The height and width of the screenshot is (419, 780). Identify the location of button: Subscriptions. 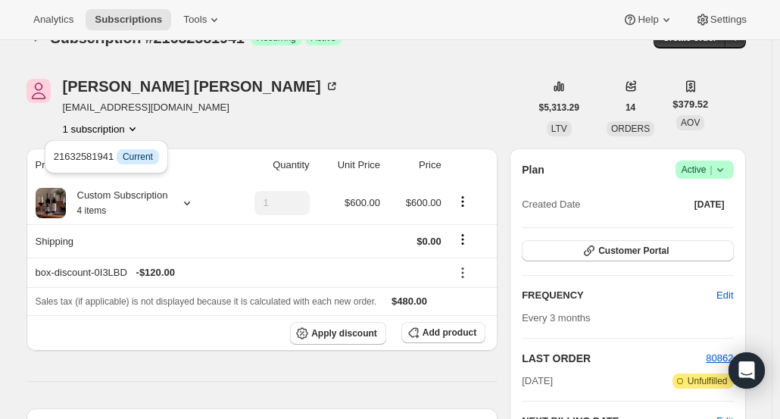
(128, 20).